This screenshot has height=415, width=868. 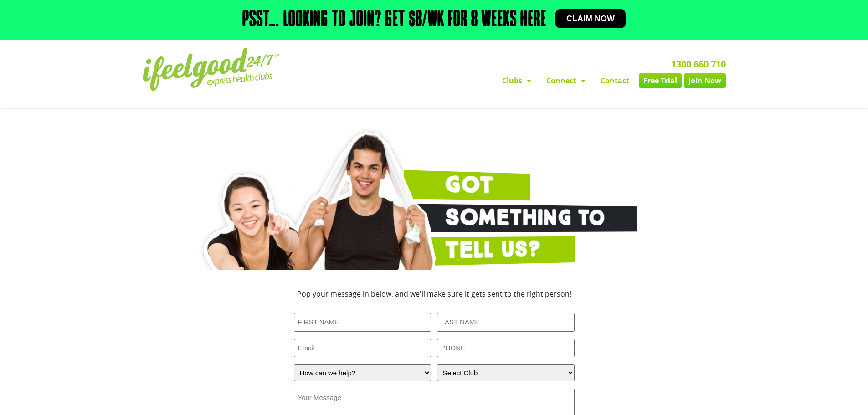 I want to click on input: LAST NAME, so click(x=506, y=322).